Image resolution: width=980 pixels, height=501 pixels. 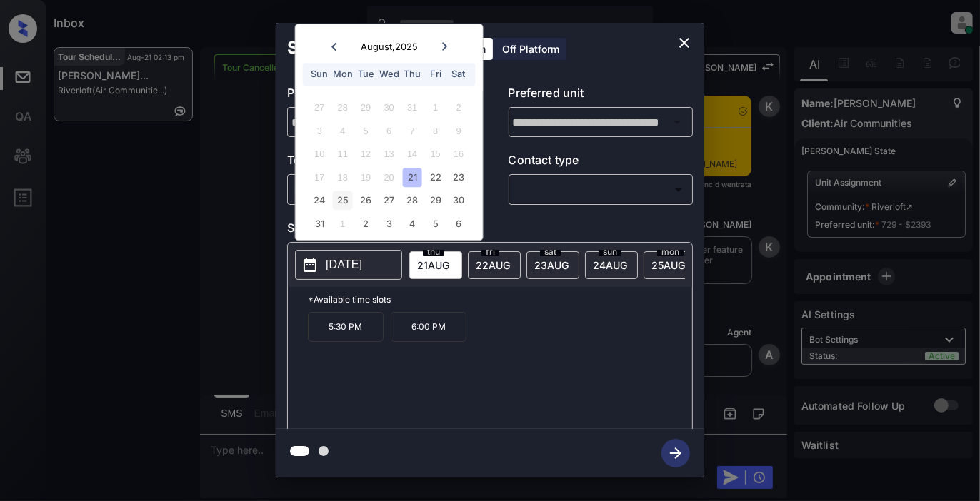 I want to click on div: Not available Thursday, July 31st, 2025, so click(x=412, y=108).